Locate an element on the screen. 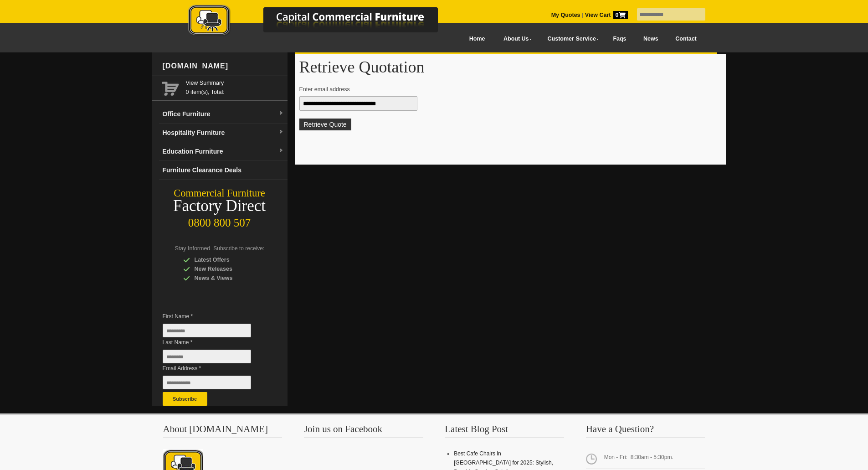 This screenshot has width=868, height=470. div: 0800 800 507 is located at coordinates (220, 221).